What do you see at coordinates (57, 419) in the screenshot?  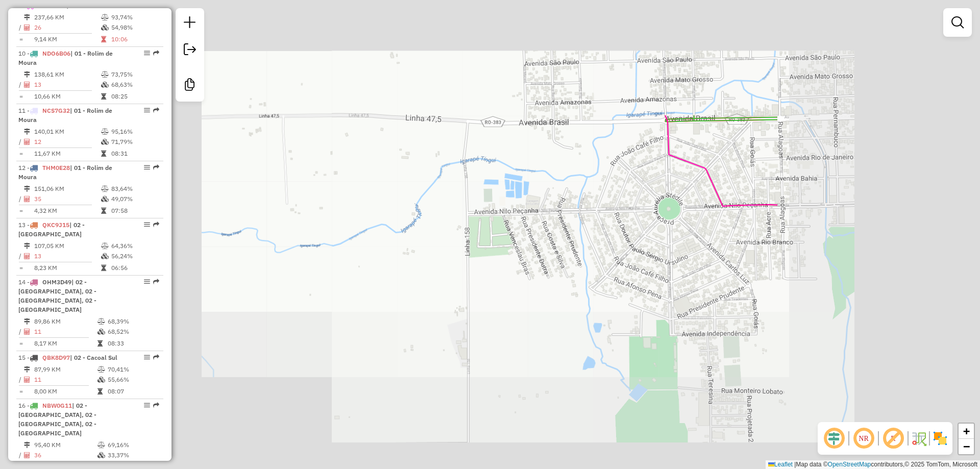 I see `span: 16 -` at bounding box center [57, 419].